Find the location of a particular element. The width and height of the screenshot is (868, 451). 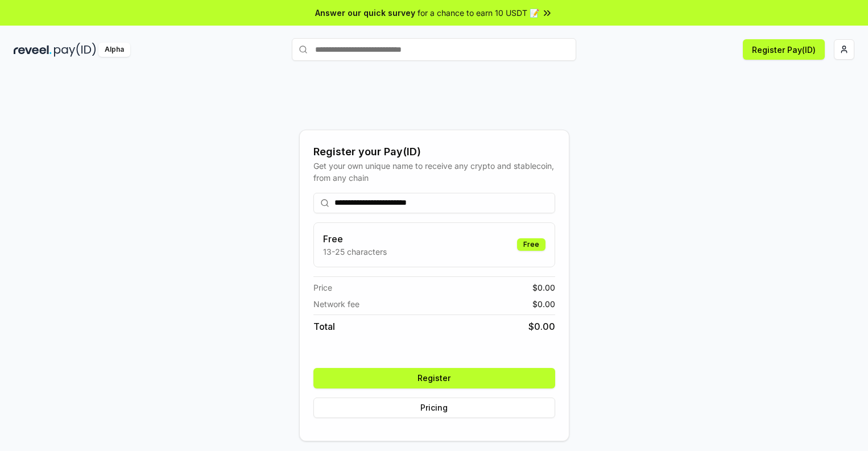

span: Network fee is located at coordinates (336, 304).